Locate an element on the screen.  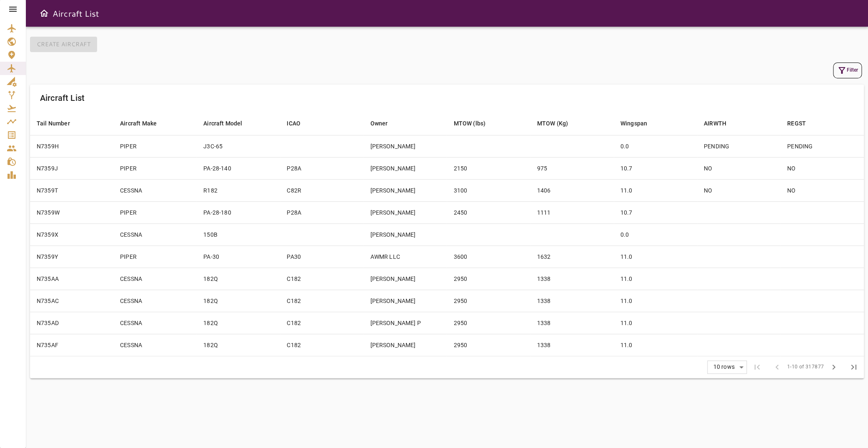
div: MTOW (lbs) is located at coordinates (469, 124).